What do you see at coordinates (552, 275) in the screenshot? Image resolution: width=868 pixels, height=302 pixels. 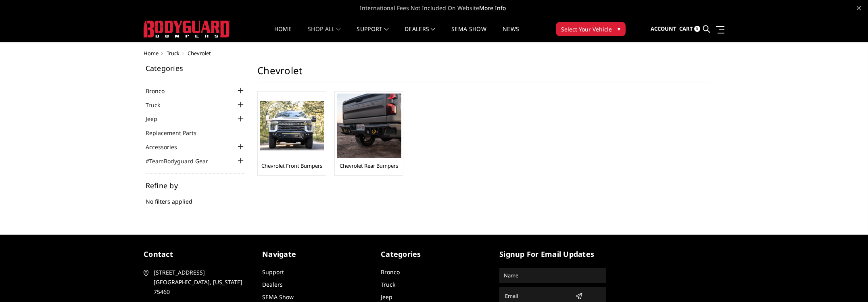 I see `input: Name` at bounding box center [552, 275].